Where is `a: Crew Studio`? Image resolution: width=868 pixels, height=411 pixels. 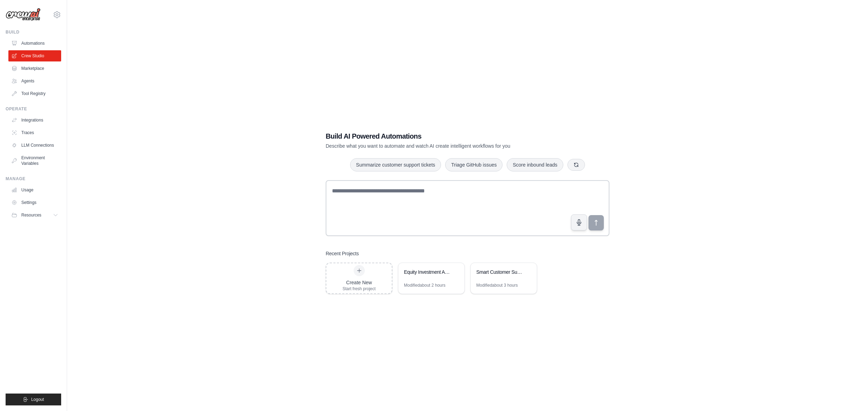
a: Crew Studio is located at coordinates (34, 55).